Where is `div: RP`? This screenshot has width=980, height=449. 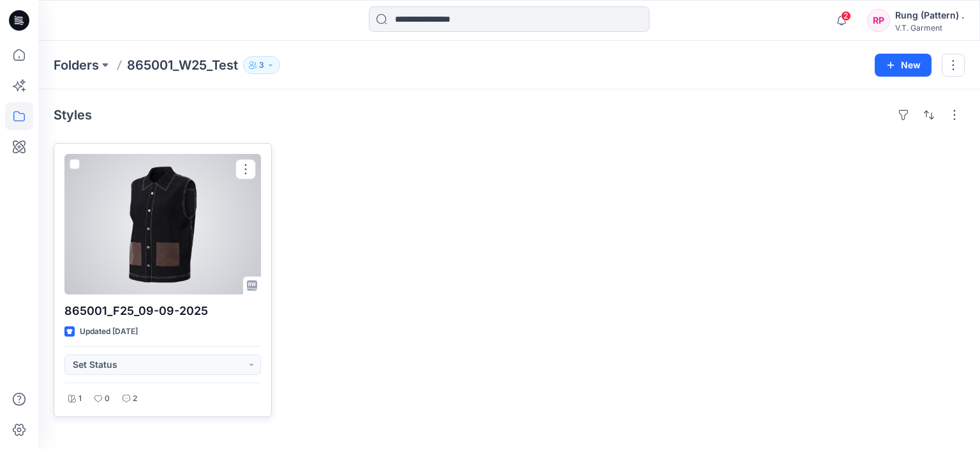
div: RP is located at coordinates (878, 21).